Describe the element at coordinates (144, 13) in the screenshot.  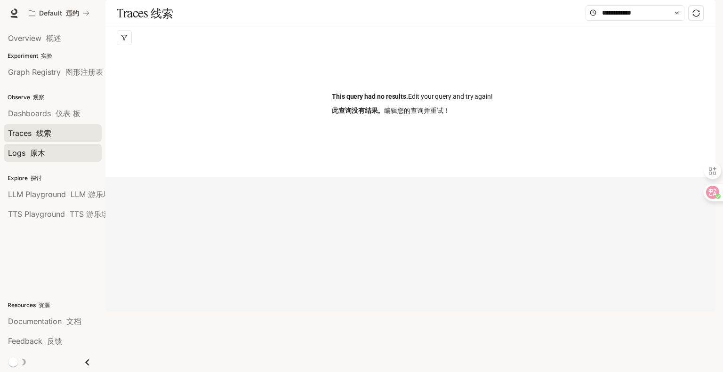
I see `h1: Traces` at that location.